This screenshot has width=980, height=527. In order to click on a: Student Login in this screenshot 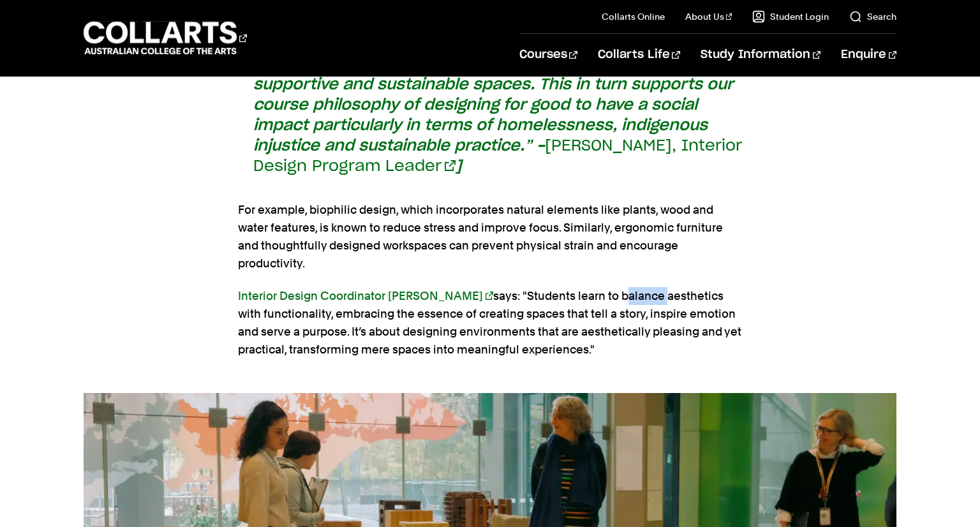, I will do `click(791, 16)`.